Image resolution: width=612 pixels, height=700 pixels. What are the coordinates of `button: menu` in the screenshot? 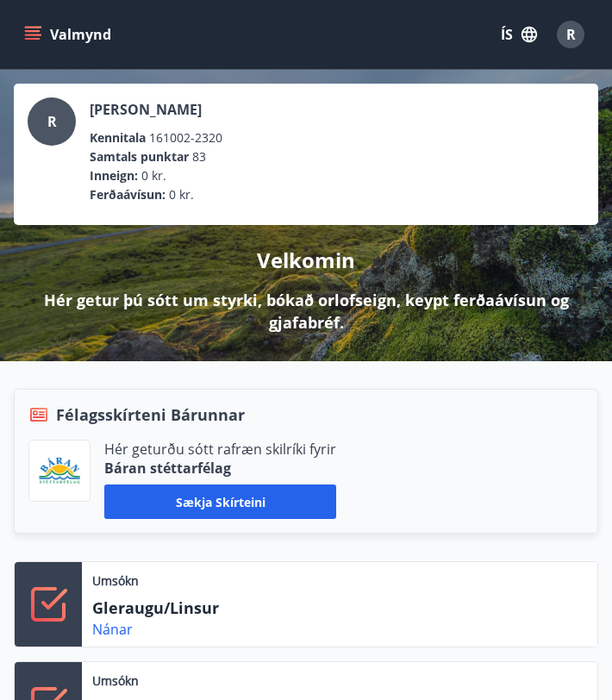 It's located at (69, 34).